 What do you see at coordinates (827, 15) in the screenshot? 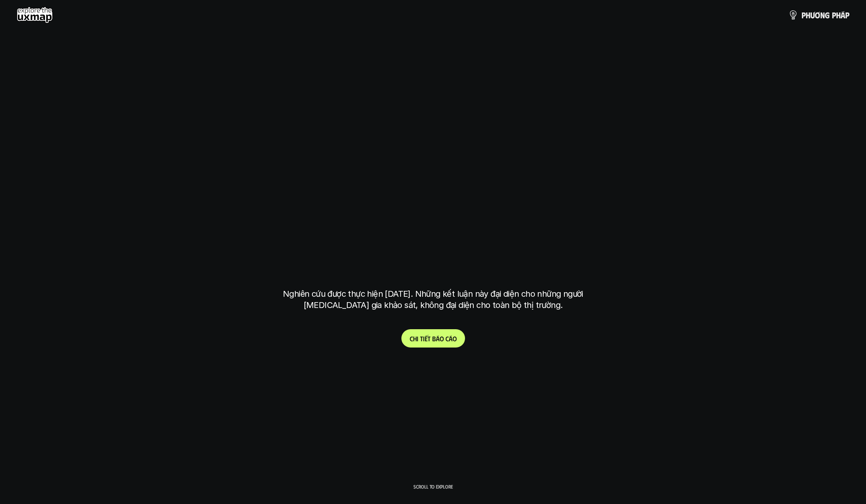
I see `span: g` at bounding box center [827, 15].